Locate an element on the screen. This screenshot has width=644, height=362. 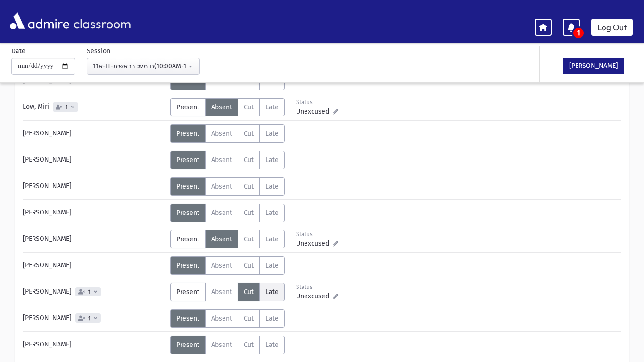
div: Low, Miri is located at coordinates (94, 107).